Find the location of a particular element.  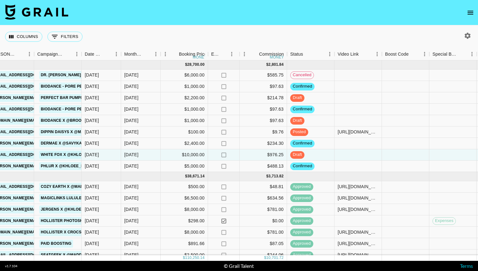

div: 110,250.14 is located at coordinates (195, 258).